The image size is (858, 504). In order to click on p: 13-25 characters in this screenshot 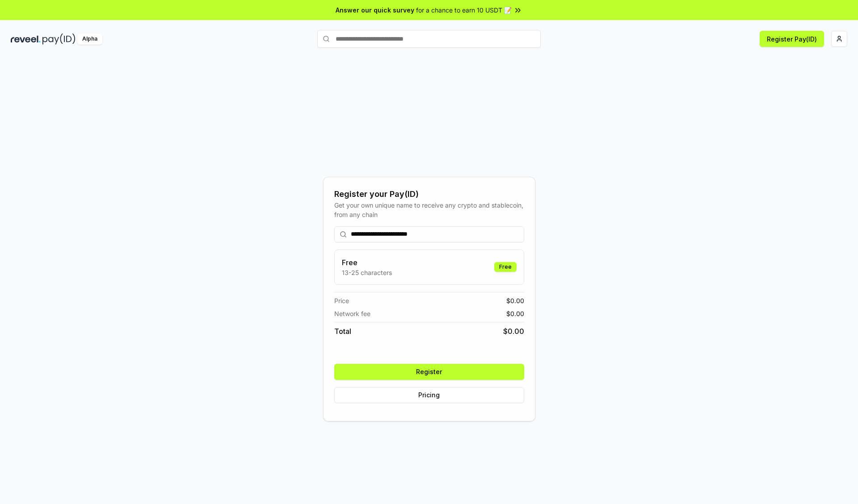, I will do `click(367, 272)`.